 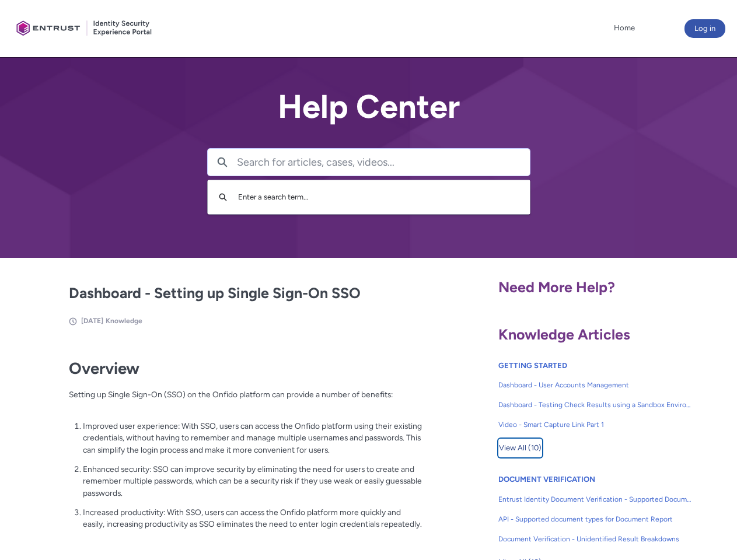 I want to click on span: Knowledge Articles, so click(x=564, y=334).